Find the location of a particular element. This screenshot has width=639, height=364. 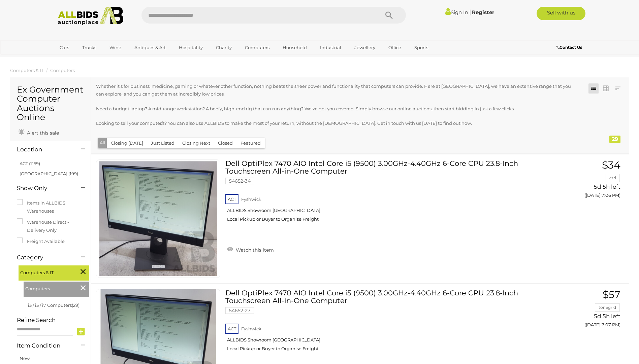

a: Hospitality is located at coordinates (190, 47).